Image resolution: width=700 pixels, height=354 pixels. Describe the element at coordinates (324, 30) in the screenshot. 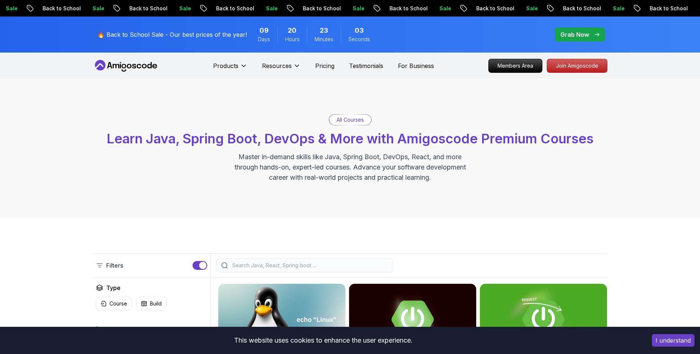

I see `span: 23 Minutes` at that location.